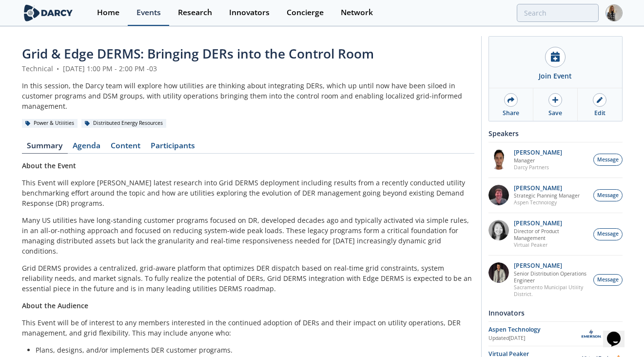 The image size is (644, 357). I want to click on p: Grid DERMS provides a centralized, grid-aware platform that optimizes DER dispatch based on real-..., so click(248, 278).